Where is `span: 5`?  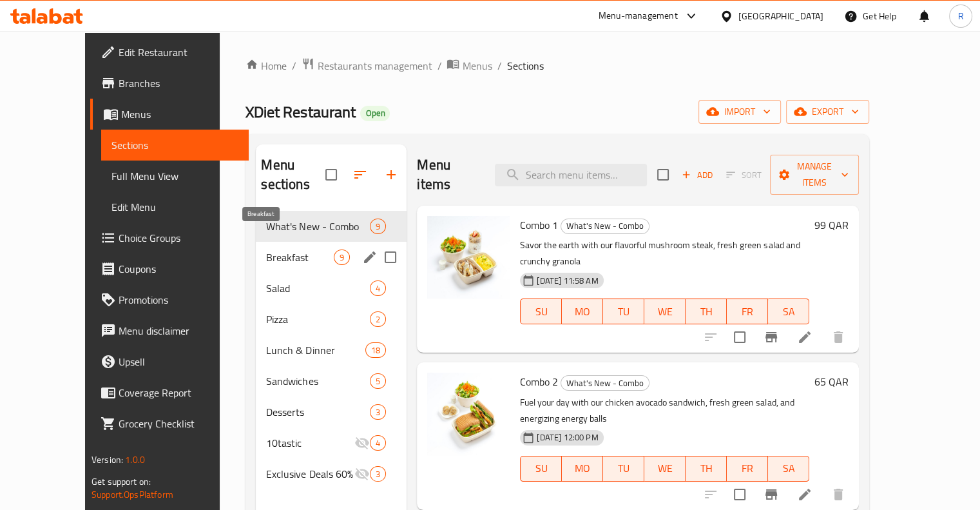
span: 5 is located at coordinates (378, 381).